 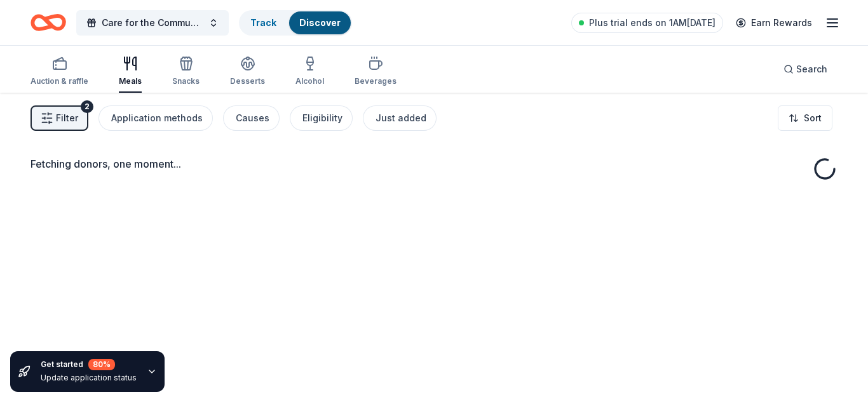 What do you see at coordinates (310, 81) in the screenshot?
I see `div: Alcohol` at bounding box center [310, 81].